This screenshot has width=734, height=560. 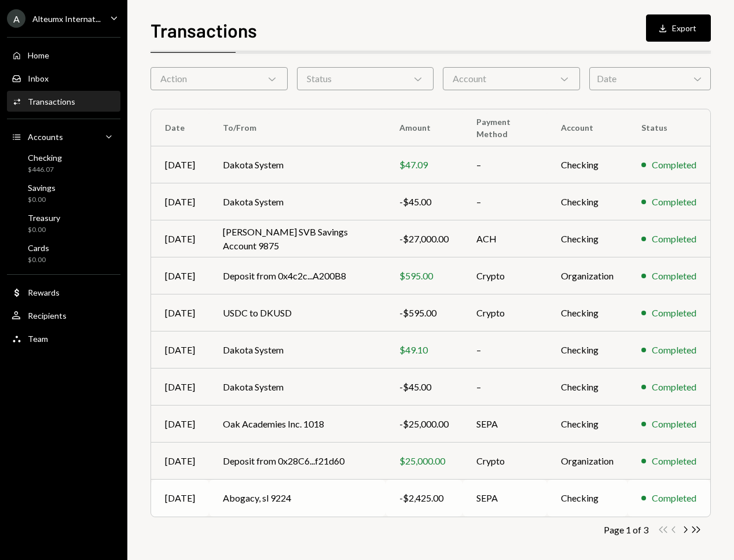 I want to click on div: Action, so click(x=219, y=79).